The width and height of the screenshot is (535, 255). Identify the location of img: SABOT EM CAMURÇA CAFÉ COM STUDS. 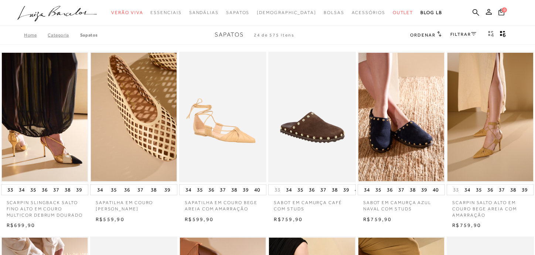
(312, 117).